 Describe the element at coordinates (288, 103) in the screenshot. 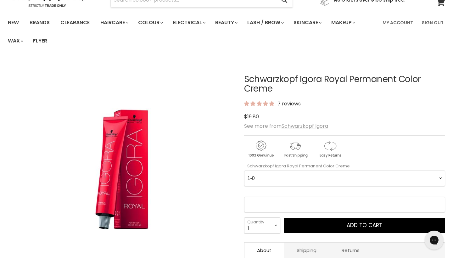

I see `span: 7 reviews` at that location.